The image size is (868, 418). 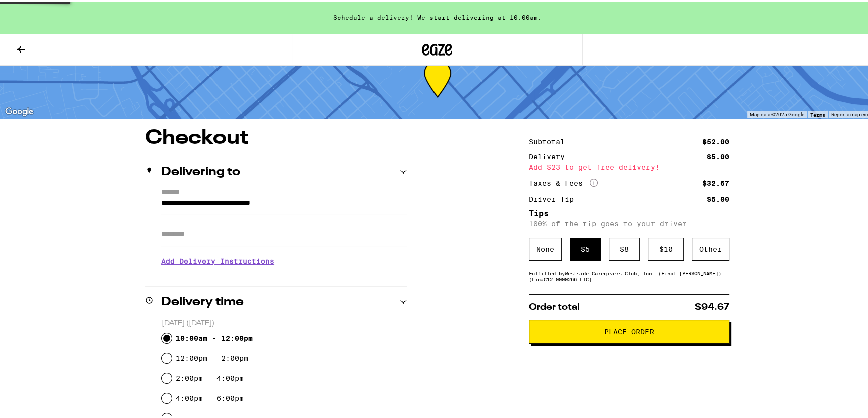 What do you see at coordinates (39, 11) in the screenshot?
I see `span: Hi. Need any help?` at bounding box center [39, 11].